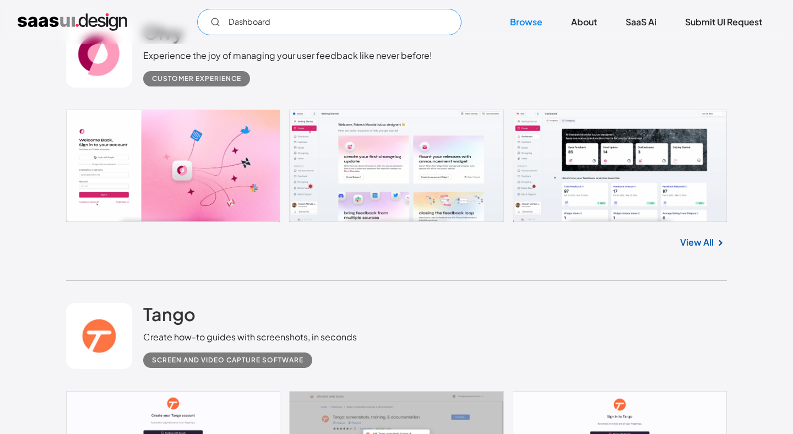  I want to click on input: Search UI designs you're looking for..., so click(329, 22).